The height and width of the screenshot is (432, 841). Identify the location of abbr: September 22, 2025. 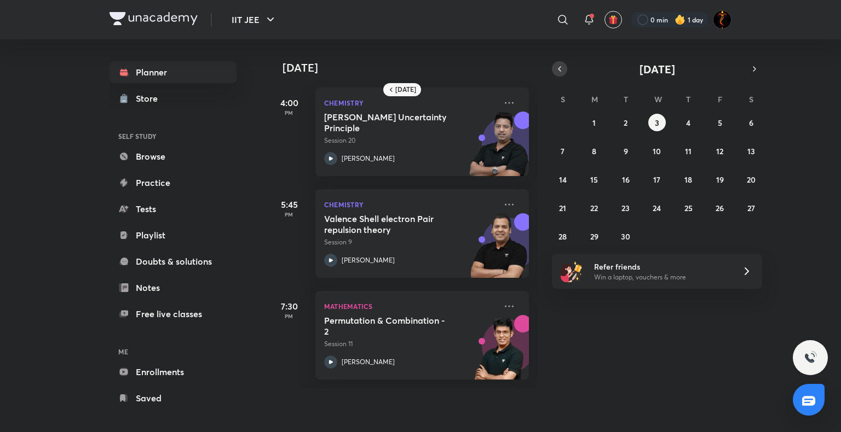
(594, 208).